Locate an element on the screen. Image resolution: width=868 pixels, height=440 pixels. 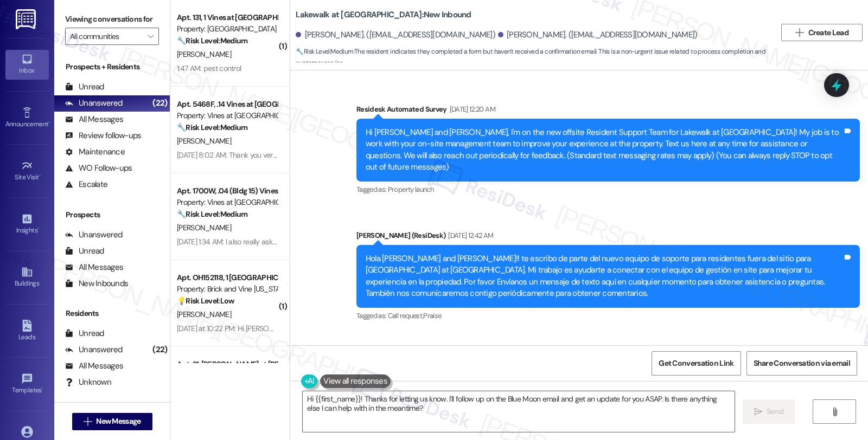
button: Share Conversation via email is located at coordinates (802, 363).